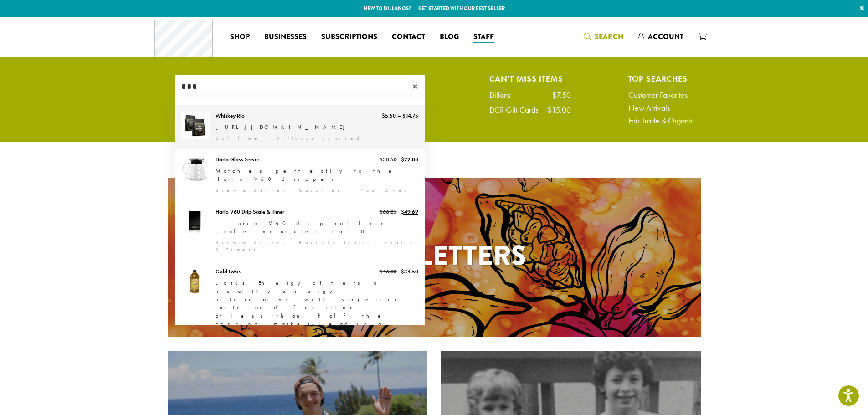  Describe the element at coordinates (484, 37) in the screenshot. I see `span: Staff` at that location.